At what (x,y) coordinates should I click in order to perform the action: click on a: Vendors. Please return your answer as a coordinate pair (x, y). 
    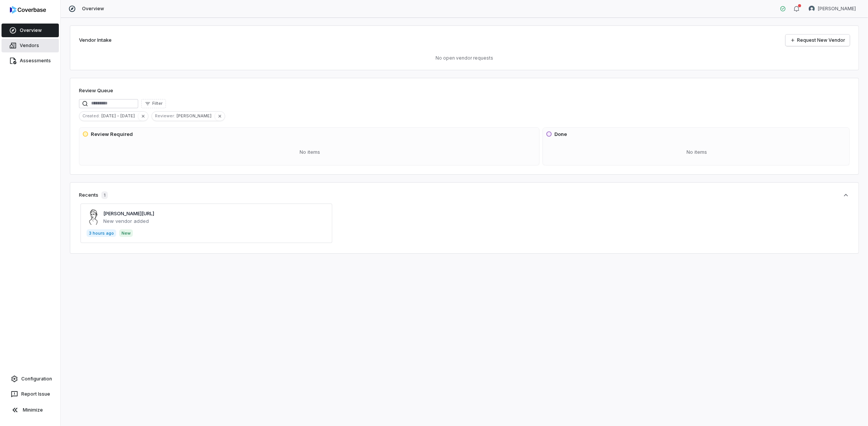
    Looking at the image, I should click on (30, 45).